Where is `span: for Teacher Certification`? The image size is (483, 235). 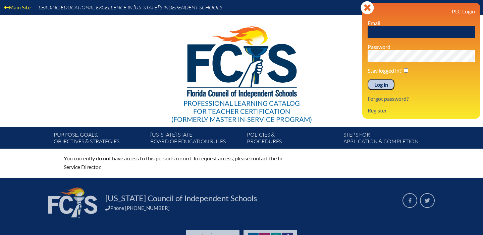 span: for Teacher Certification is located at coordinates (241, 111).